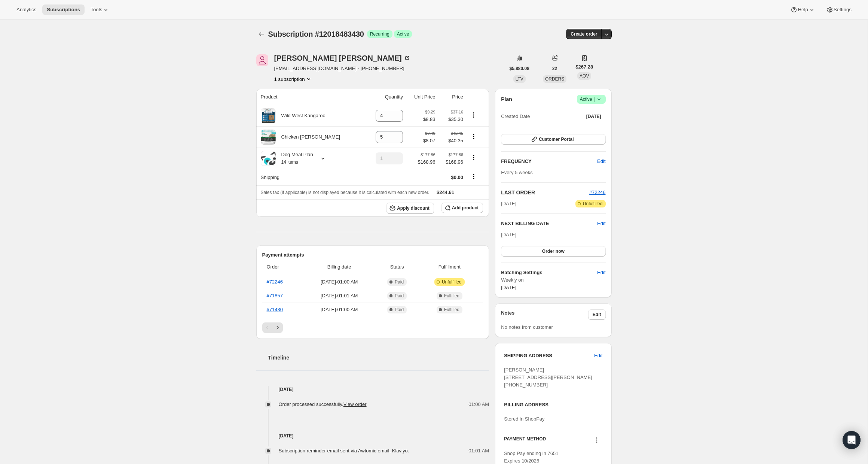 The width and height of the screenshot is (868, 464). I want to click on span: Tools, so click(96, 10).